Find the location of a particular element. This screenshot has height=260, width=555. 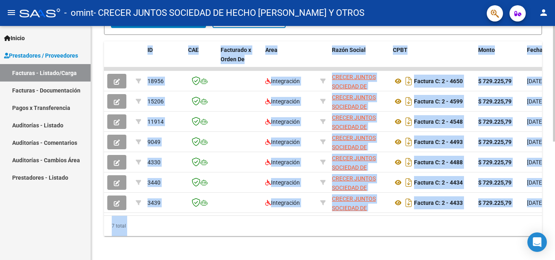

span: 9049 is located at coordinates (154, 142).